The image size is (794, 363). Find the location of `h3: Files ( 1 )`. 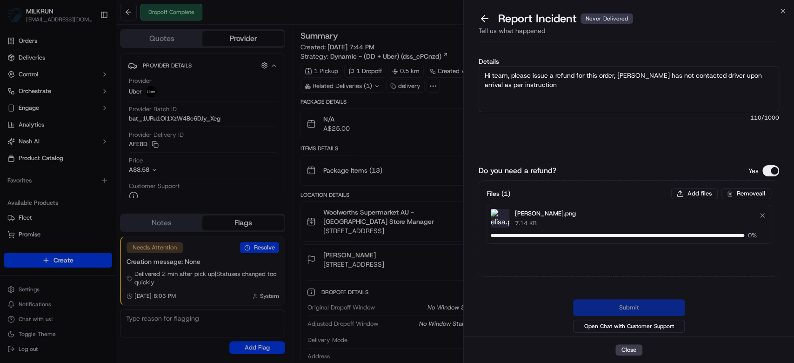

h3: Files ( 1 ) is located at coordinates (498, 194).